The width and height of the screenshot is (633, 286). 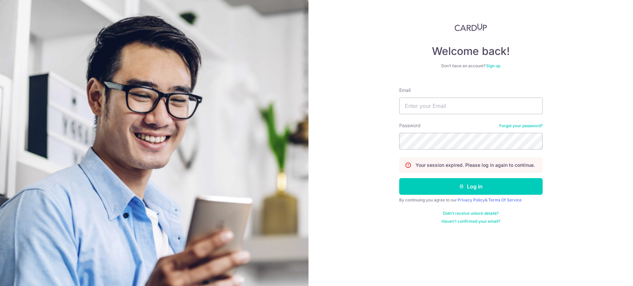 What do you see at coordinates (471, 51) in the screenshot?
I see `h4: Welcome back!` at bounding box center [471, 51].